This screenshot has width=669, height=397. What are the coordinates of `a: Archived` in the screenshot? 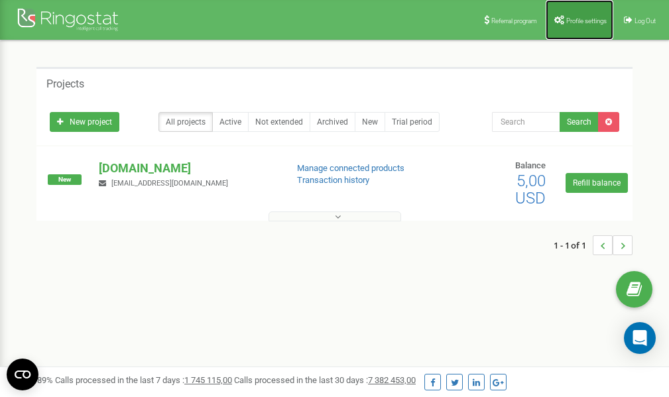 It's located at (332, 122).